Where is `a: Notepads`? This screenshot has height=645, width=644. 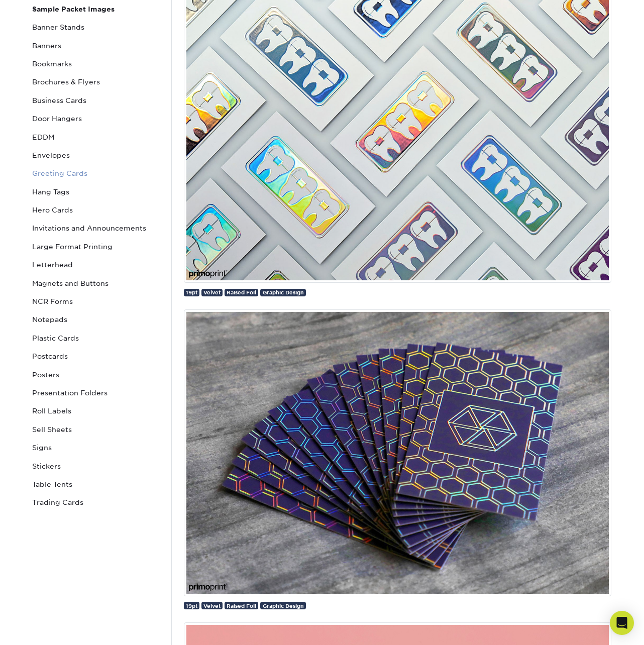 a: Notepads is located at coordinates (96, 319).